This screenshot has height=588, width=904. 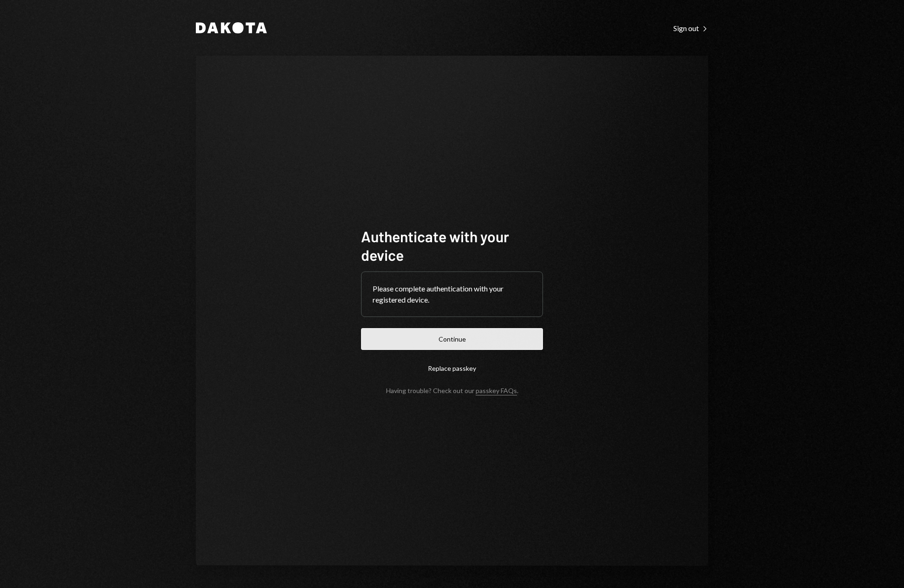 I want to click on div: Sign out, so click(x=690, y=28).